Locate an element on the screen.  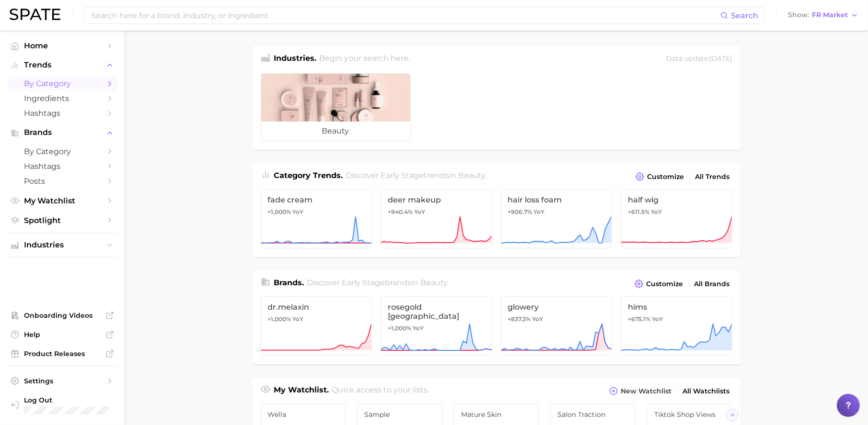
span: Brands . is located at coordinates (289, 282).